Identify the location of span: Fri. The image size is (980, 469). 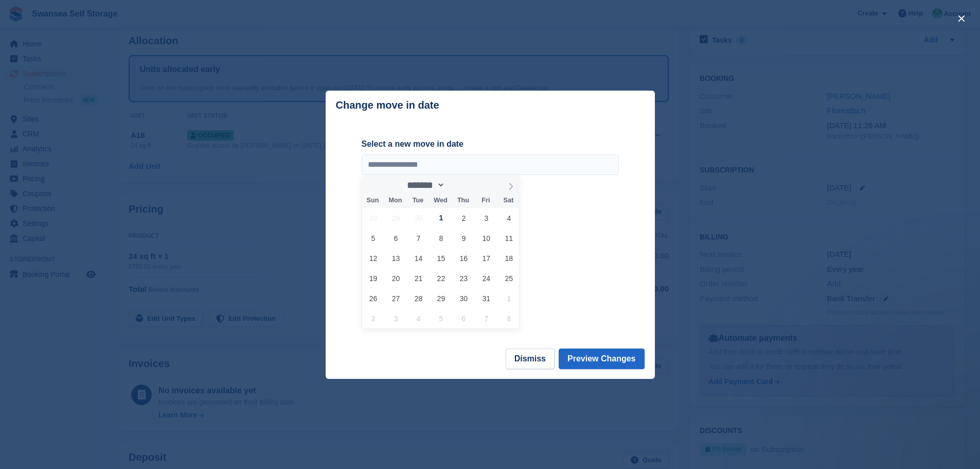
(485, 200).